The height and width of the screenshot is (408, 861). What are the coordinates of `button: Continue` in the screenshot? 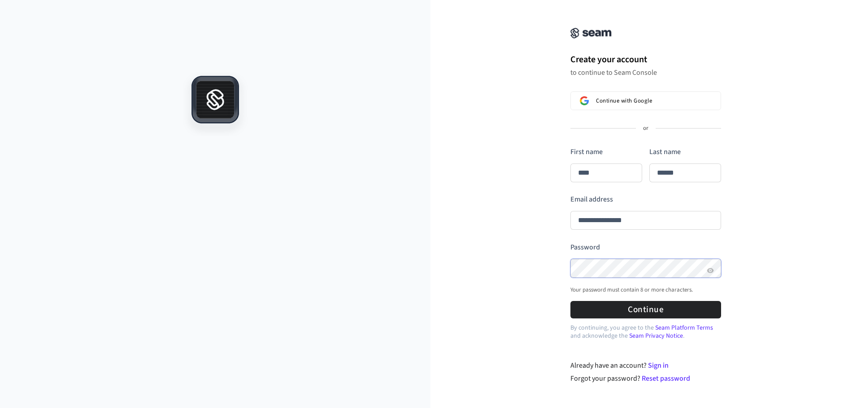 It's located at (646, 310).